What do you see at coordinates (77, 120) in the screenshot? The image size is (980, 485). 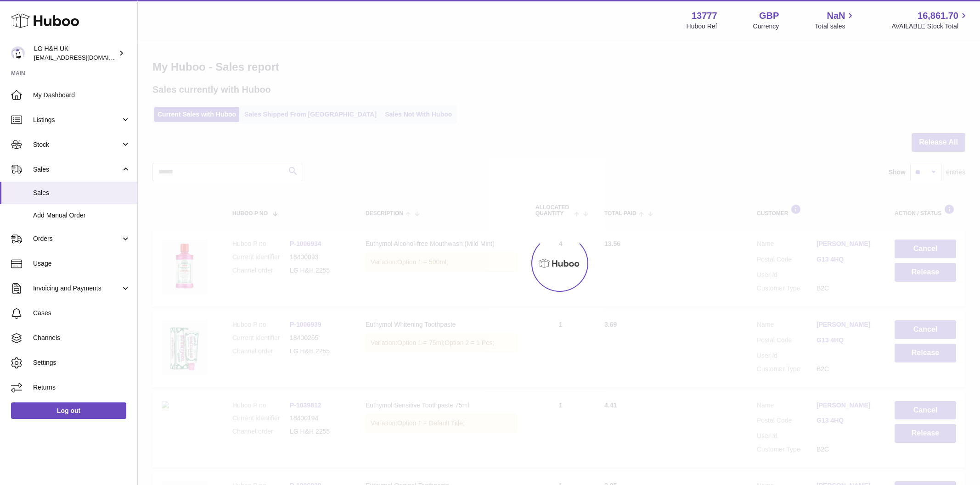 I see `span: Listings` at bounding box center [77, 120].